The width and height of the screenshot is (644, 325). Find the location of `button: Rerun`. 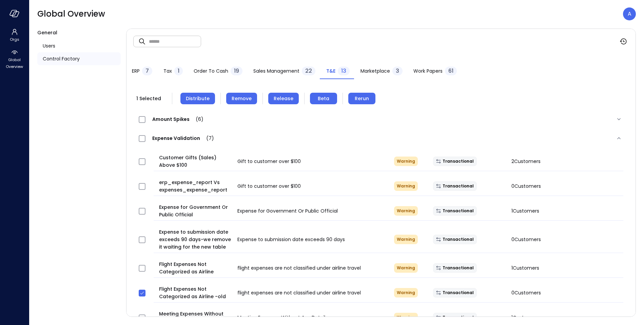

button: Rerun is located at coordinates (362, 99).